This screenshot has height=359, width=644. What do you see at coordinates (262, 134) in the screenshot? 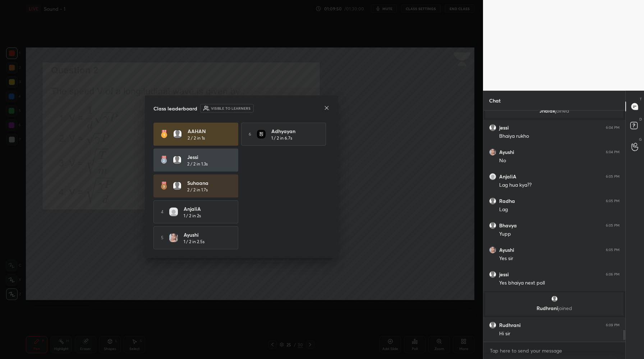
I see `img: 6bb7817ec02045a0b5351936fee3817b.jpg` at bounding box center [262, 134].